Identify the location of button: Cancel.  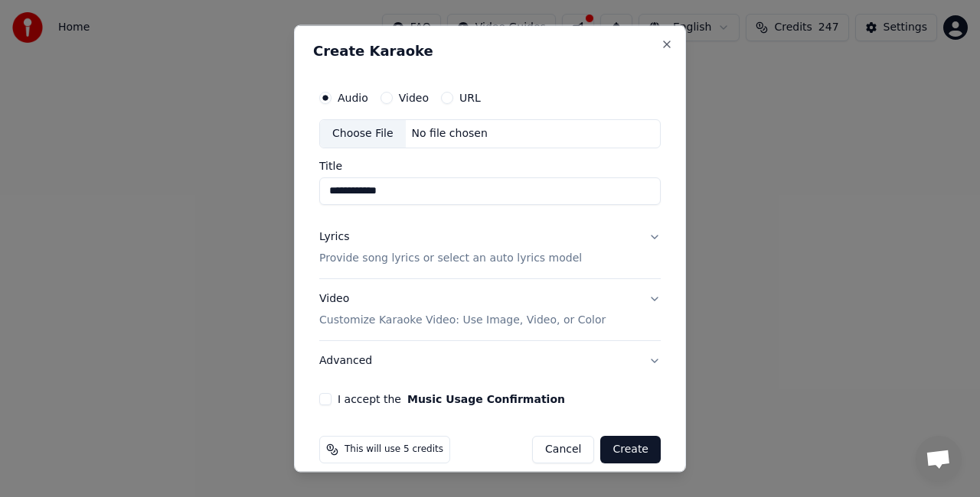
(563, 449).